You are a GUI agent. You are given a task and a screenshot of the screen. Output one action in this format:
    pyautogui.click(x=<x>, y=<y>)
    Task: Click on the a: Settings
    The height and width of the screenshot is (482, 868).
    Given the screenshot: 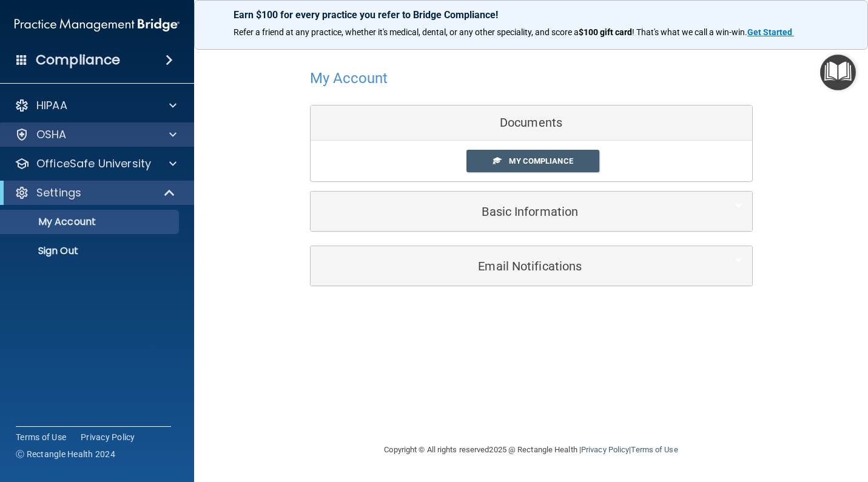 What is the action you would take?
    pyautogui.click(x=95, y=193)
    